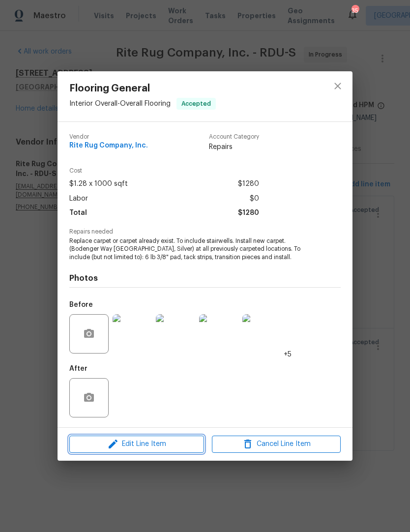 This screenshot has width=410, height=532. What do you see at coordinates (98, 184) in the screenshot?
I see `span: $1.28 x 1000 sqft` at bounding box center [98, 184].